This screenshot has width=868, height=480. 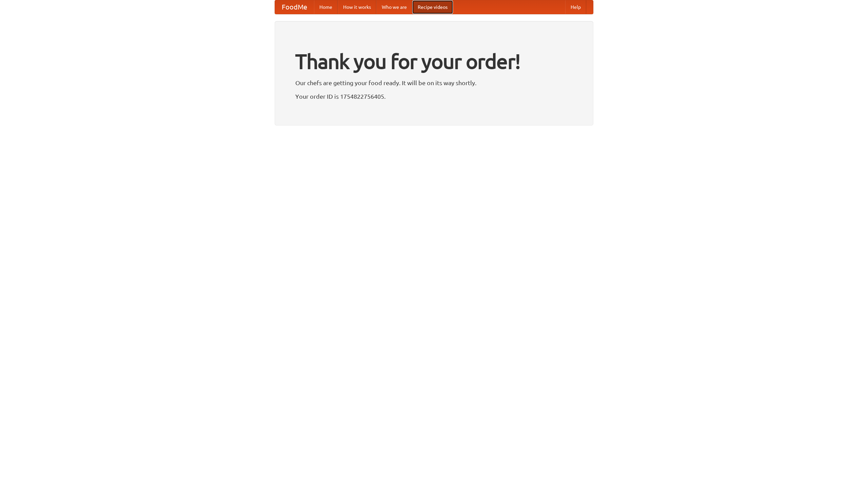 I want to click on a: FoodMe, so click(x=294, y=7).